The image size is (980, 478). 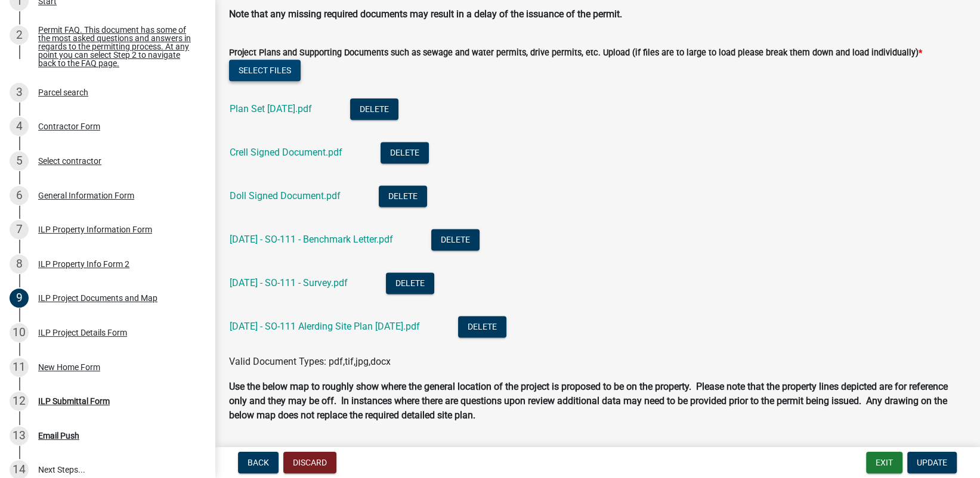 What do you see at coordinates (932, 462) in the screenshot?
I see `span: Update` at bounding box center [932, 462].